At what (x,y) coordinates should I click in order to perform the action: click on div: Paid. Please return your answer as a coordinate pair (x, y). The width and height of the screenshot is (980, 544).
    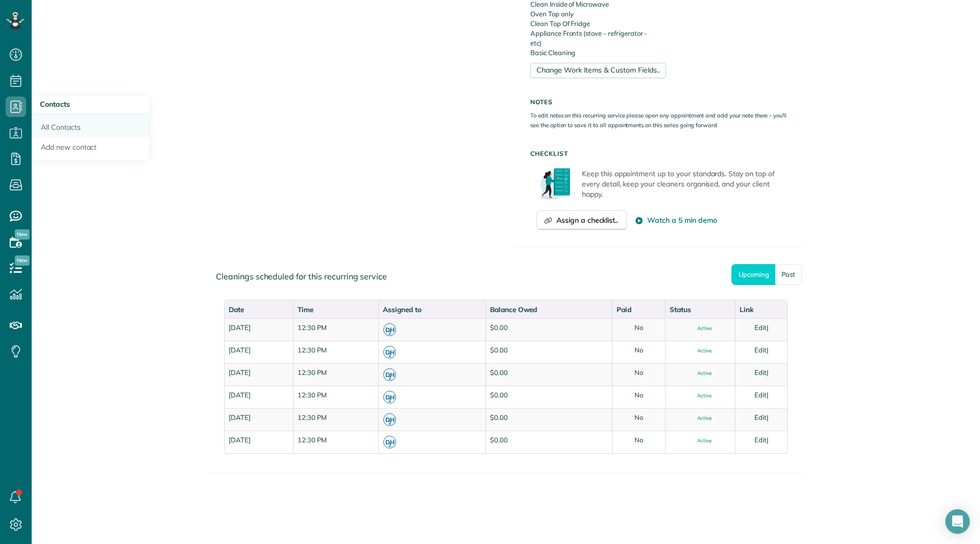
    Looking at the image, I should click on (639, 310).